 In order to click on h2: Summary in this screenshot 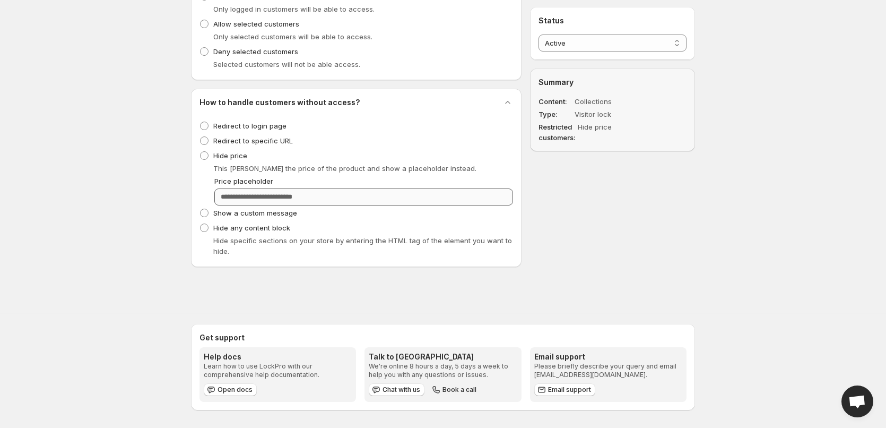, I will do `click(613, 82)`.